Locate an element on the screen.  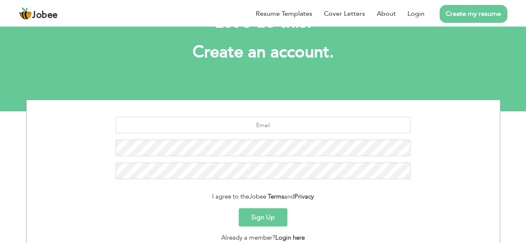
a: Create my resume is located at coordinates (473, 14).